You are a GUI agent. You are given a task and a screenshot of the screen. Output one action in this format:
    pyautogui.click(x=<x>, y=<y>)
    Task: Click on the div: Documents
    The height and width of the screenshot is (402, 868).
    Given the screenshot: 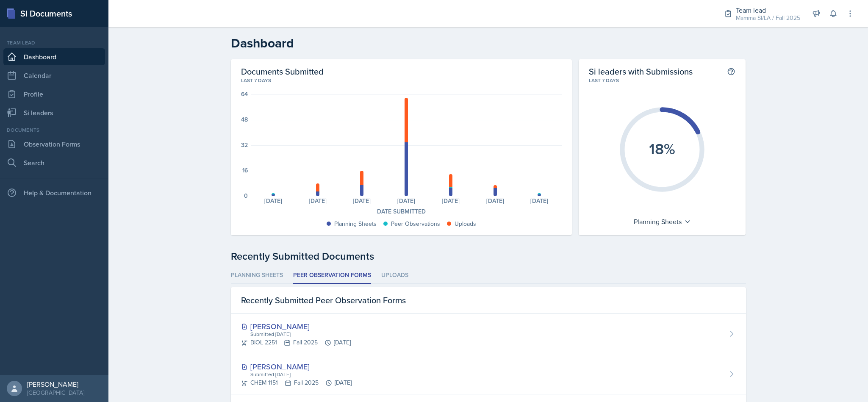 What is the action you would take?
    pyautogui.click(x=55, y=130)
    